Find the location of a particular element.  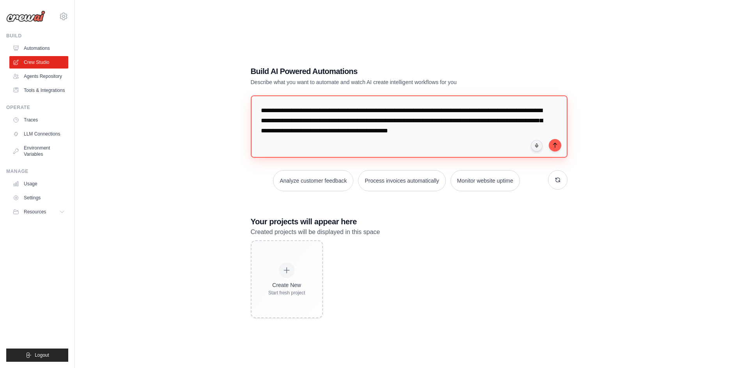

h3: Your projects will appear here is located at coordinates (409, 222).